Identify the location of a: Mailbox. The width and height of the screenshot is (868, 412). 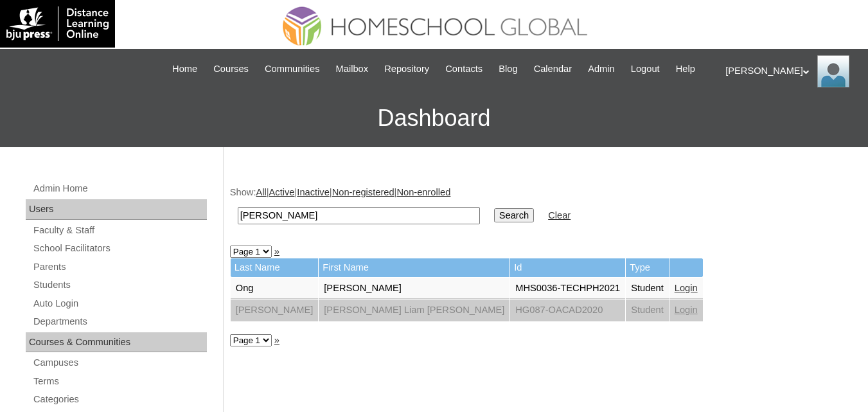
(353, 69).